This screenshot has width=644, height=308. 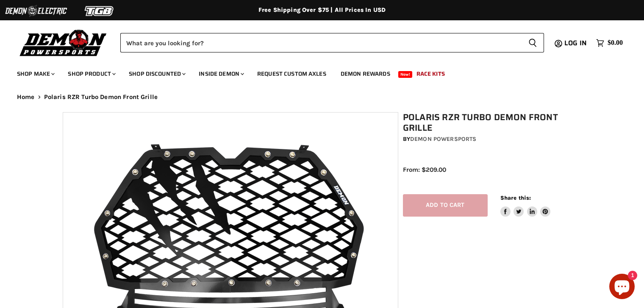 I want to click on img: Demon Powersports, so click(x=63, y=42).